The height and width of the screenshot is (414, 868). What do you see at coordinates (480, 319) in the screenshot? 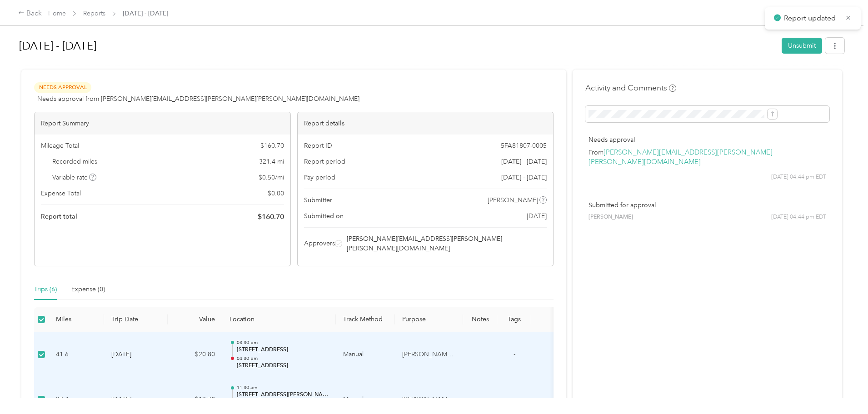
I see `th: Notes` at bounding box center [480, 319].